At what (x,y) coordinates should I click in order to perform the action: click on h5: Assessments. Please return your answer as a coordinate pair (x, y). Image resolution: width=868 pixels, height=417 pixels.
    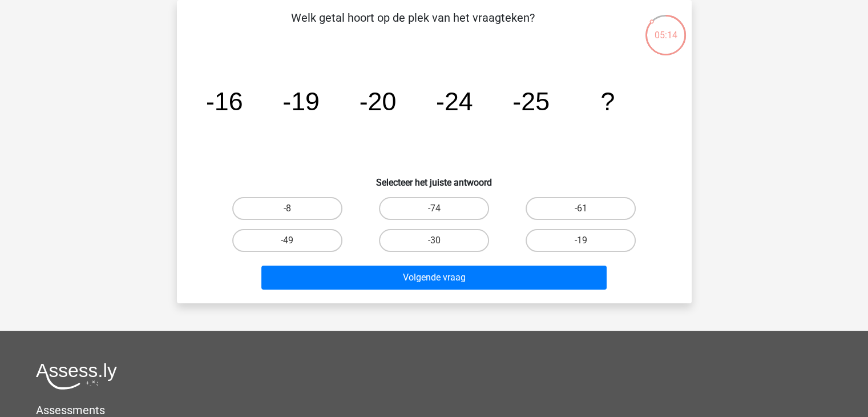
    Looking at the image, I should click on (434, 410).